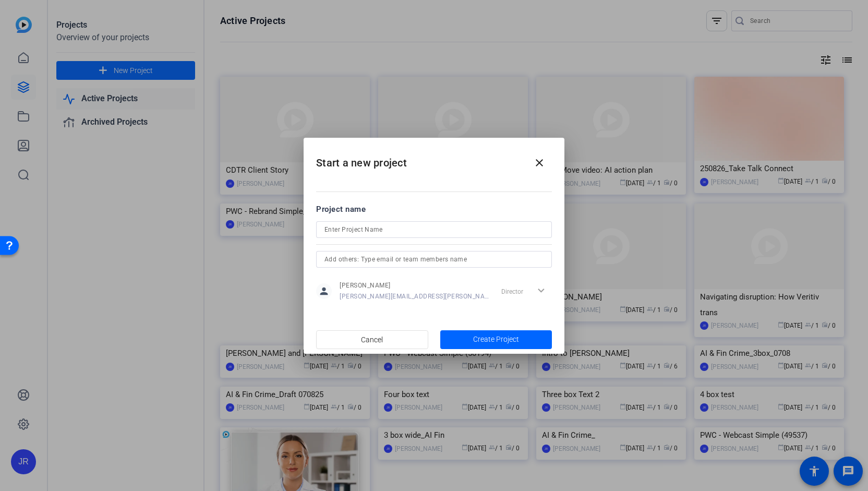  I want to click on button: Cancel, so click(372, 340).